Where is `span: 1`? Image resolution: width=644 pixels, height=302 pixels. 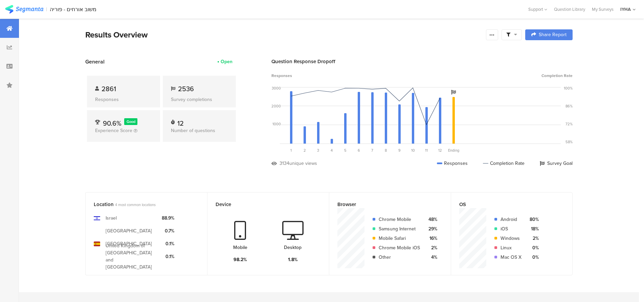 span: 1 is located at coordinates (291, 150).